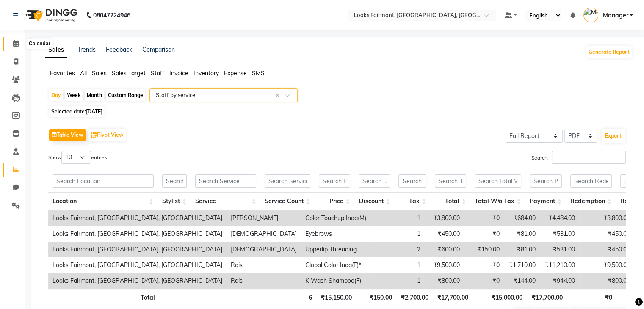 The height and width of the screenshot is (309, 644). Describe the element at coordinates (591, 201) in the screenshot. I see `th: Redemption: activate to sort column ascending` at that location.